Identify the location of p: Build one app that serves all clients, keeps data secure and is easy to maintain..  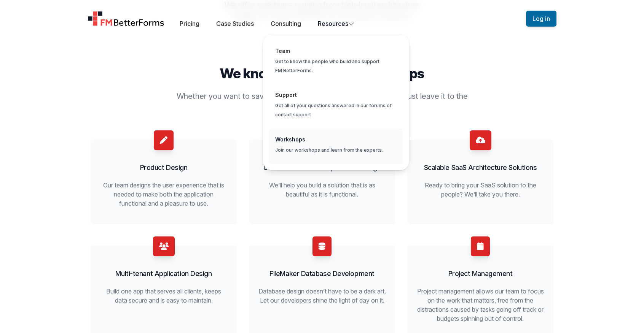
(164, 296).